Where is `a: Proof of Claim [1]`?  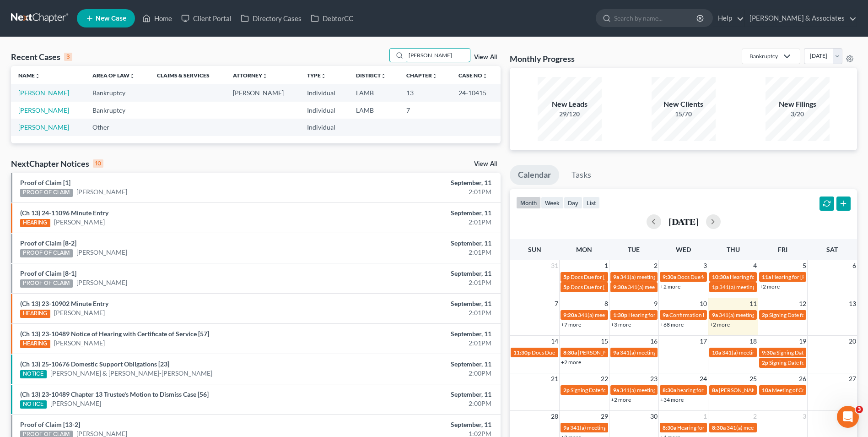
a: Proof of Claim [1] is located at coordinates (46, 183).